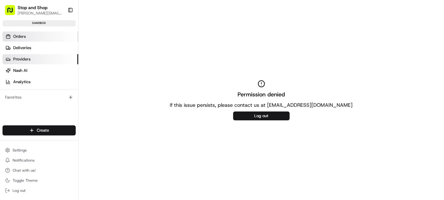 The height and width of the screenshot is (200, 444). Describe the element at coordinates (22, 59) in the screenshot. I see `span: Providers` at that location.